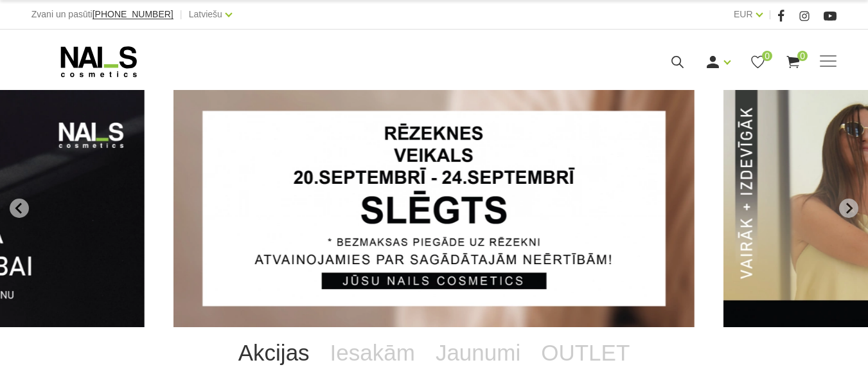 This screenshot has width=868, height=385. I want to click on a: Latviešu, so click(205, 14).